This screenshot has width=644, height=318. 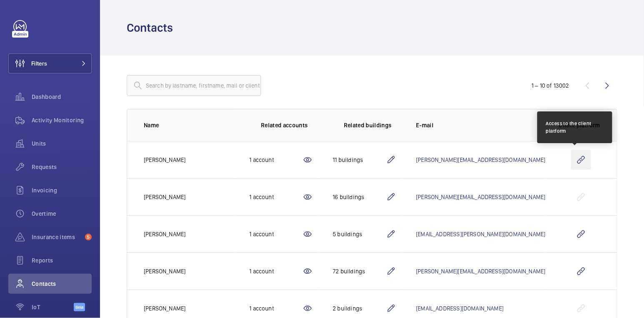 What do you see at coordinates (50, 63) in the screenshot?
I see `button: Filters` at bounding box center [50, 63].